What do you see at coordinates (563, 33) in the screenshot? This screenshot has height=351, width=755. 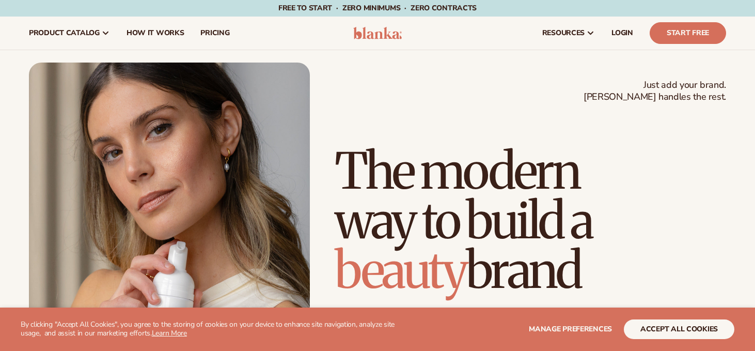 I see `span: resources` at bounding box center [563, 33].